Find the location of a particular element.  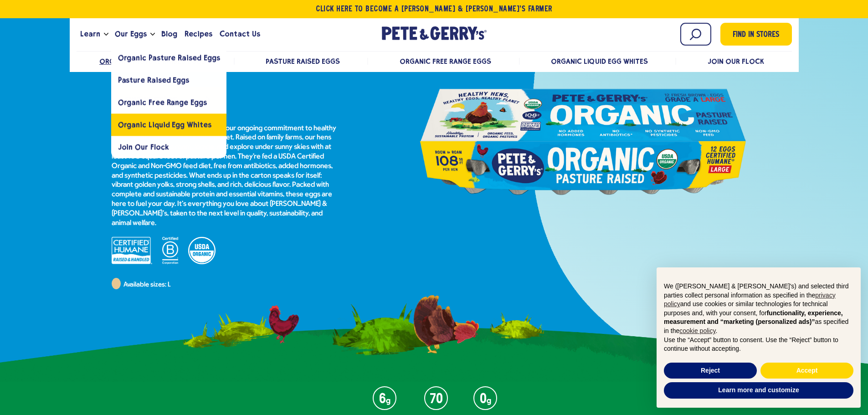

a: Our Eggs is located at coordinates (131, 34).